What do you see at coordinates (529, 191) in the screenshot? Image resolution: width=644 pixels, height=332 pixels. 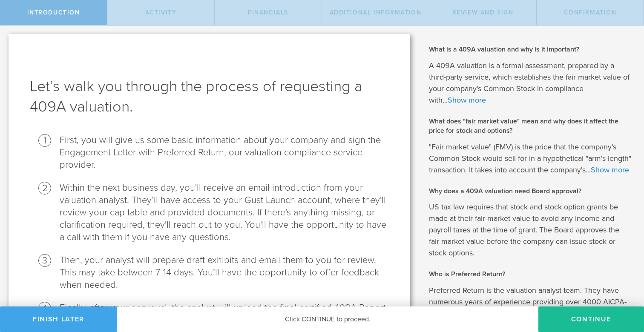 I see `h2: Why does a 409A valuation need Board approval?` at bounding box center [529, 191].